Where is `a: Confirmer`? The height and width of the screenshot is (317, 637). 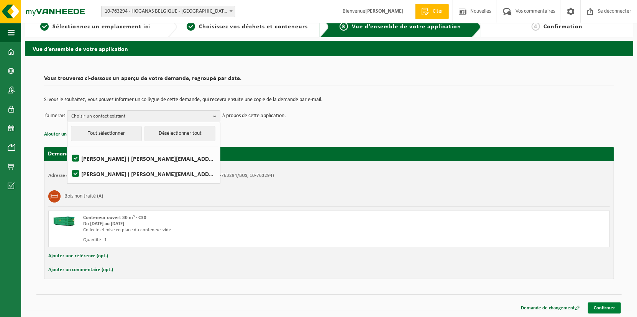 a: Confirmer is located at coordinates (604, 308).